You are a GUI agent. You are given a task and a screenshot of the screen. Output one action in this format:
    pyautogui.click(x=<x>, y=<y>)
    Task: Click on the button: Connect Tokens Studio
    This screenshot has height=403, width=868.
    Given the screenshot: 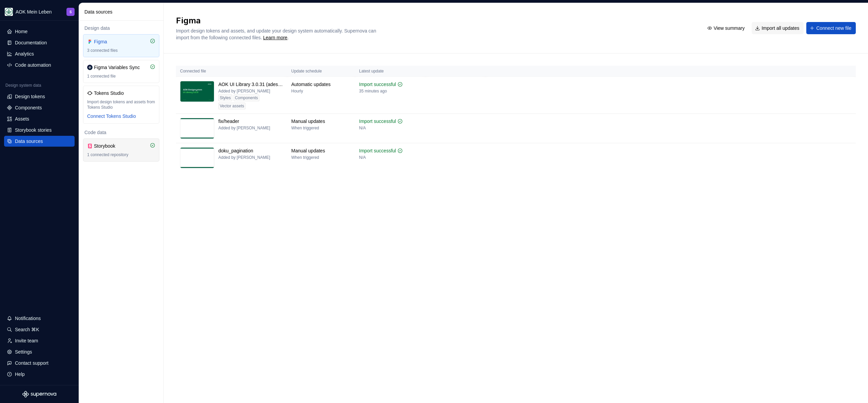 What is the action you would take?
    pyautogui.click(x=111, y=117)
    